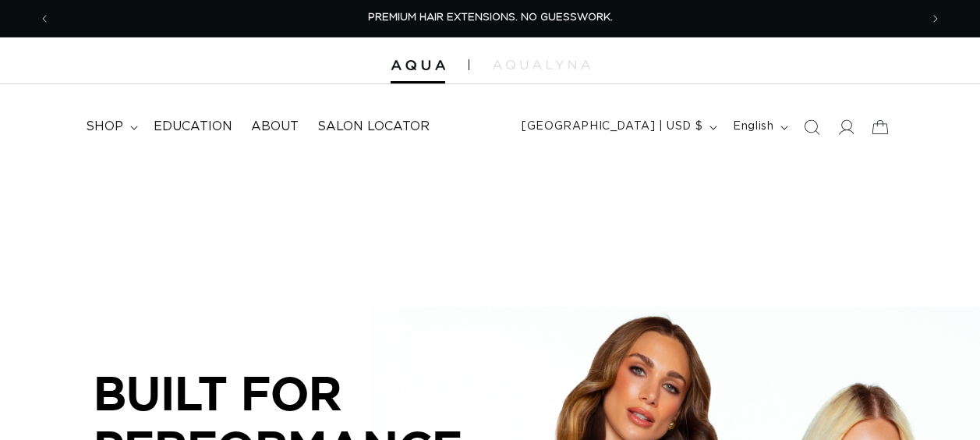 Image resolution: width=980 pixels, height=440 pixels. What do you see at coordinates (541, 65) in the screenshot?
I see `img: aqualyna.com` at bounding box center [541, 65].